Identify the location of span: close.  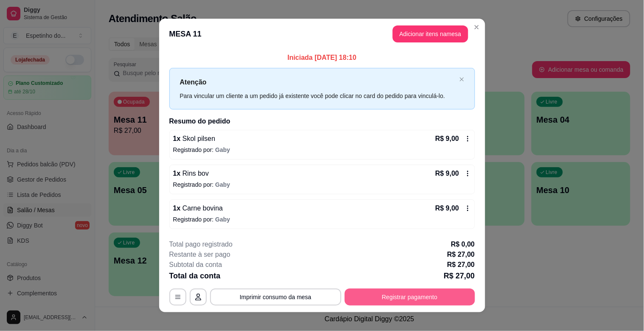
(462, 80).